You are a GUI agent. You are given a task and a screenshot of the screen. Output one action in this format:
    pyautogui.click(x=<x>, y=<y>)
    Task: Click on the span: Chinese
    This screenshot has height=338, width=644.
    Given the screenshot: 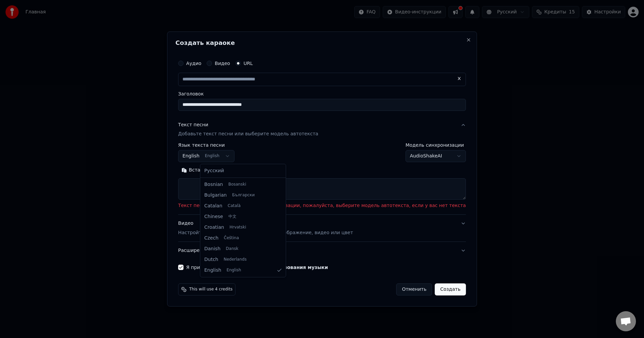 What is the action you would take?
    pyautogui.click(x=214, y=217)
    